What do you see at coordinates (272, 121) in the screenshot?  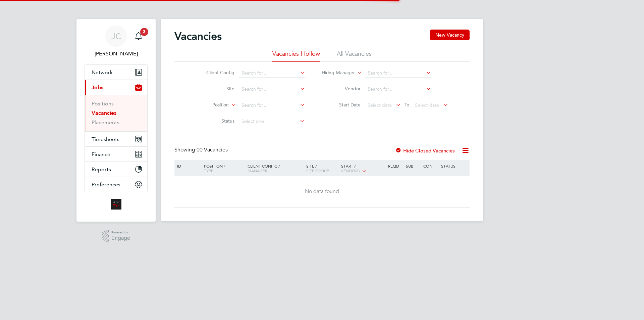 I see `input: Select one` at bounding box center [272, 121].